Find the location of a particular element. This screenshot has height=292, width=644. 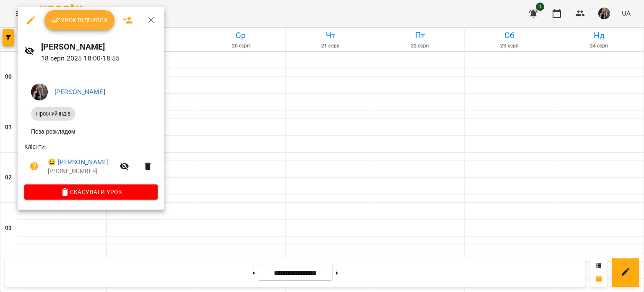

p: 18 серп 2025 18:00 - 18:55 is located at coordinates (99, 58).